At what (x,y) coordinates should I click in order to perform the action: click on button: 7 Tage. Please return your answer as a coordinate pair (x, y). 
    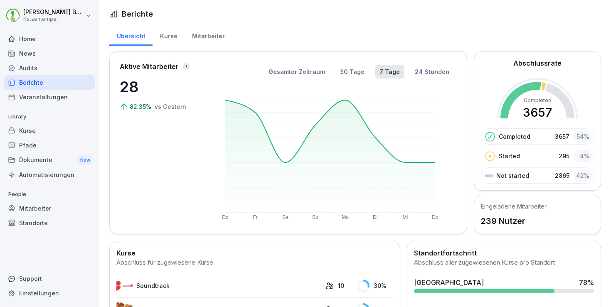
    Looking at the image, I should click on (390, 72).